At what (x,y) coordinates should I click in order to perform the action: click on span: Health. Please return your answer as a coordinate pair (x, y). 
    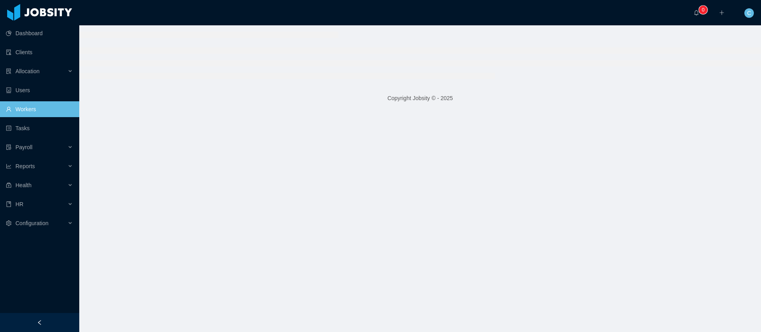
    Looking at the image, I should click on (23, 185).